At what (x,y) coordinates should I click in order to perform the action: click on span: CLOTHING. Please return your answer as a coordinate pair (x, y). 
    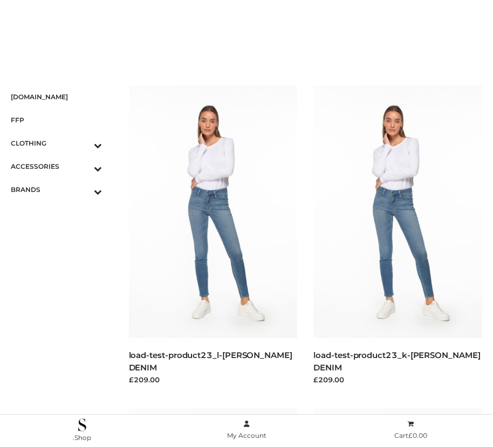
    Looking at the image, I should click on (56, 143).